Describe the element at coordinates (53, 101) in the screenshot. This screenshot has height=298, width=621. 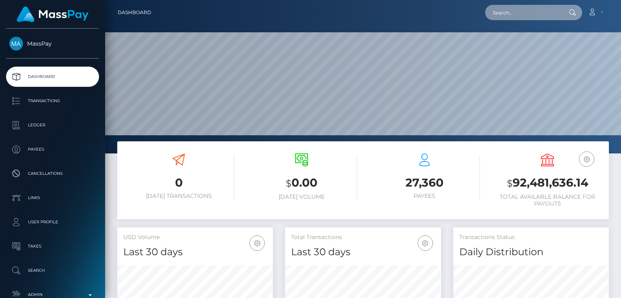
I see `a: Transactions` at that location.